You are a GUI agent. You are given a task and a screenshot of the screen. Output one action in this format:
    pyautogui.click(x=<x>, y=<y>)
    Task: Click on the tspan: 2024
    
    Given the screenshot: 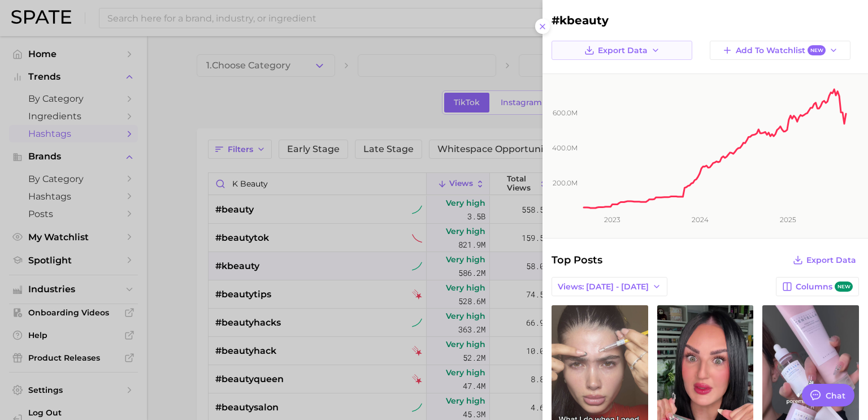 What is the action you would take?
    pyautogui.click(x=701, y=220)
    